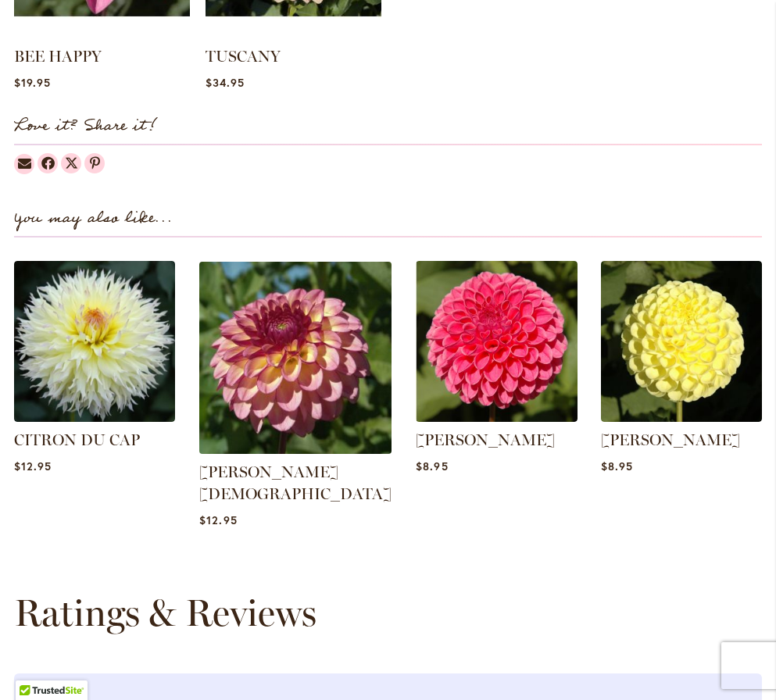  What do you see at coordinates (94, 342) in the screenshot?
I see `img: CITRON DU CAP` at bounding box center [94, 342].